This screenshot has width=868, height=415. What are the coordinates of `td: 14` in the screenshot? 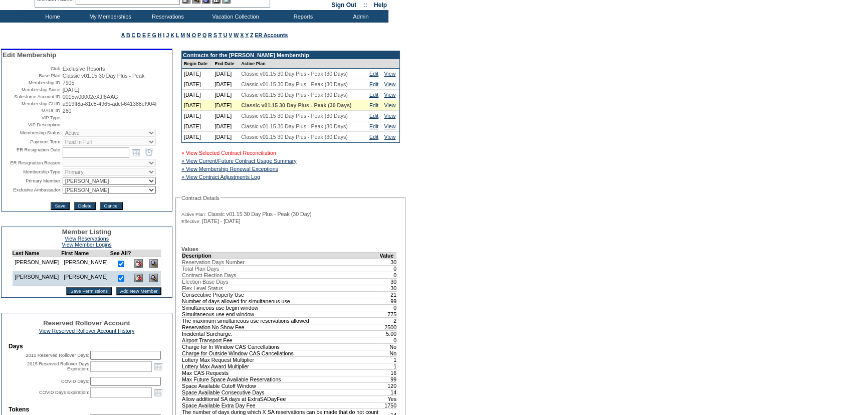 It's located at (388, 392).